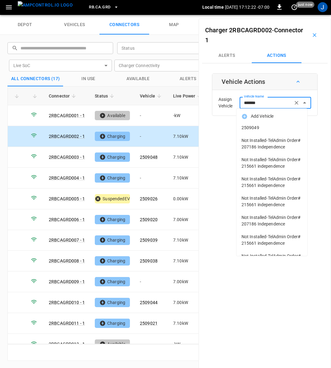  I want to click on a: 2RBCAGRD003 - 1, so click(67, 157).